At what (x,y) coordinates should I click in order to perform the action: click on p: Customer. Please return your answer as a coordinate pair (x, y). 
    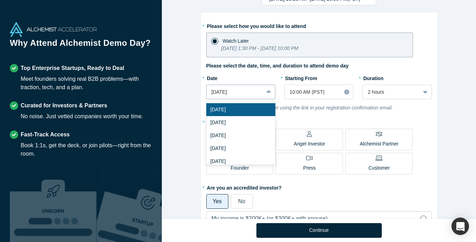
    Looking at the image, I should click on (379, 168).